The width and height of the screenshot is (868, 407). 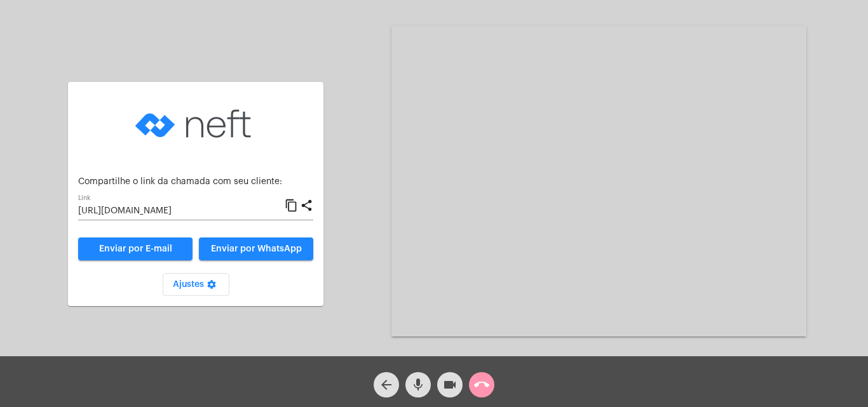 What do you see at coordinates (212, 287) in the screenshot?
I see `mat-icon: settings` at bounding box center [212, 287].